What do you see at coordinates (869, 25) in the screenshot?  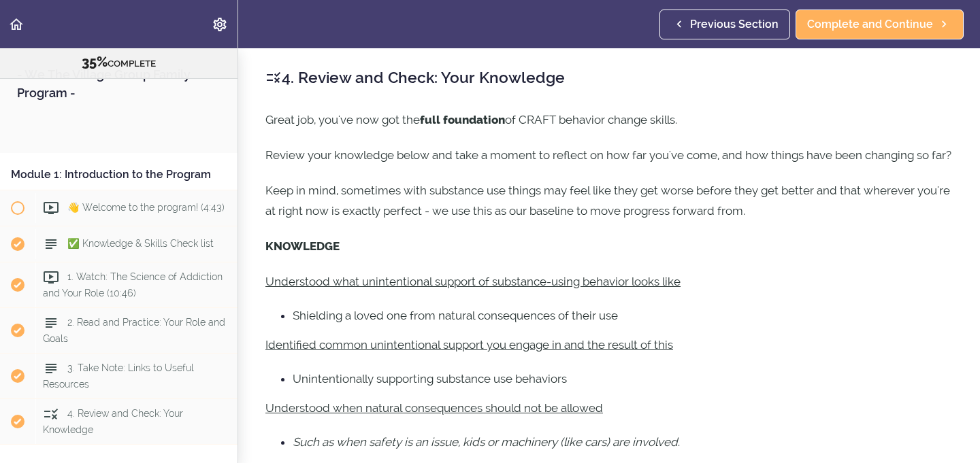 I see `span: Complete and Continue` at bounding box center [869, 25].